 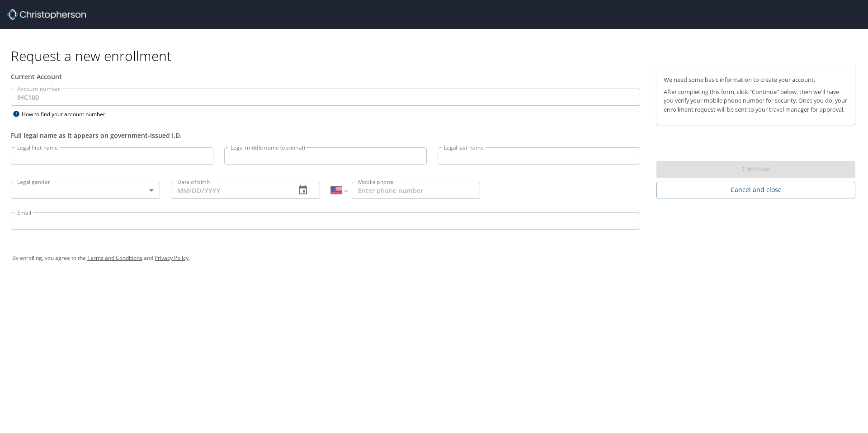 I want to click on a: Privacy Policy, so click(x=171, y=258).